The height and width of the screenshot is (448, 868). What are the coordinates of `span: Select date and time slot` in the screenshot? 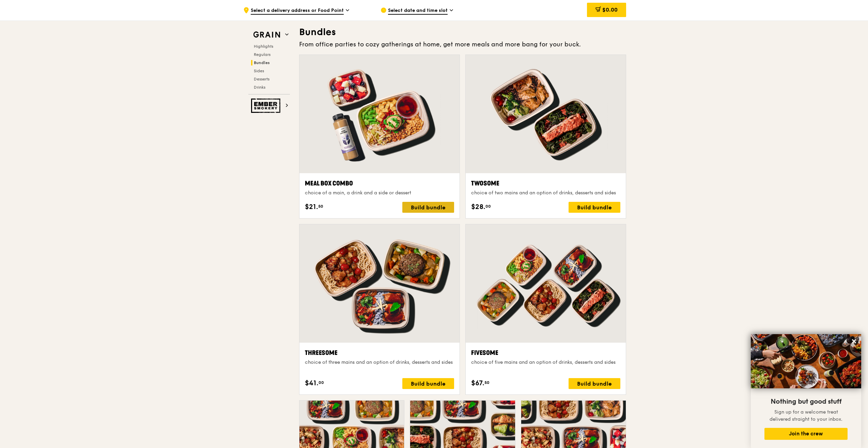 It's located at (418, 11).